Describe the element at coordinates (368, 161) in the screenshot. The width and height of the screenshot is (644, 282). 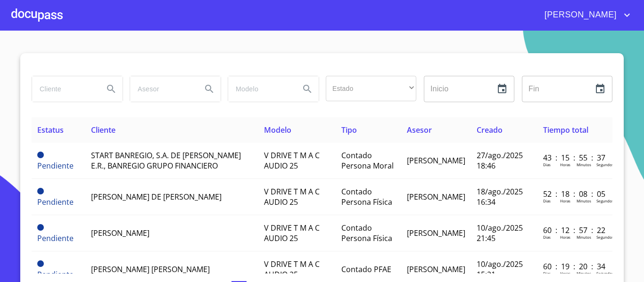
I see `span: Contado Persona Moral` at that location.